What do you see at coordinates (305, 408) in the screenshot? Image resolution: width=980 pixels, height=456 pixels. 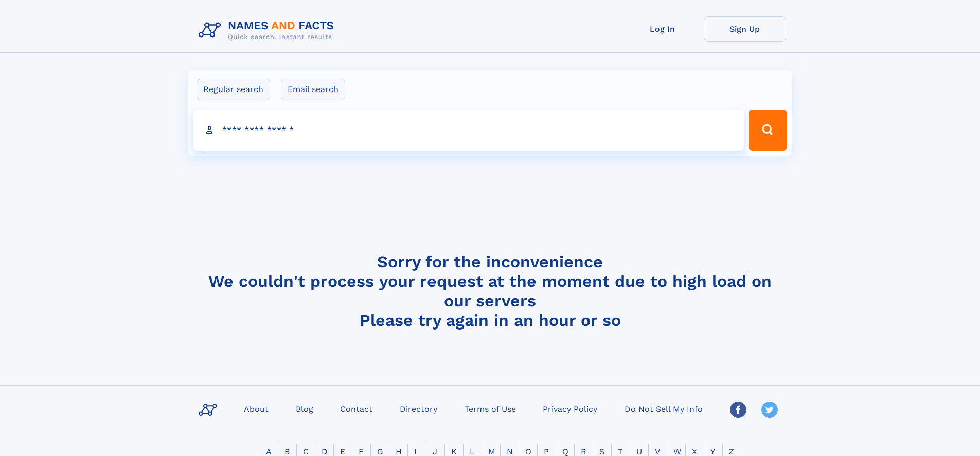 I see `a: Blog` at bounding box center [305, 408].